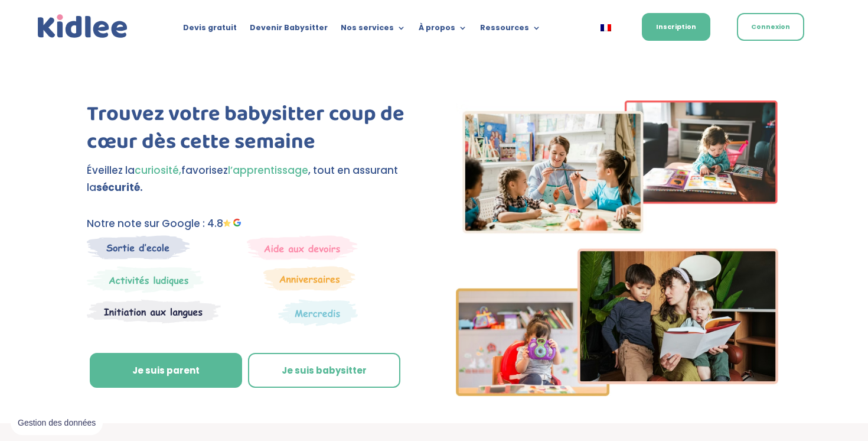 The height and width of the screenshot is (441, 868). Describe the element at coordinates (153, 311) in the screenshot. I see `img: Atelier thematique` at that location.